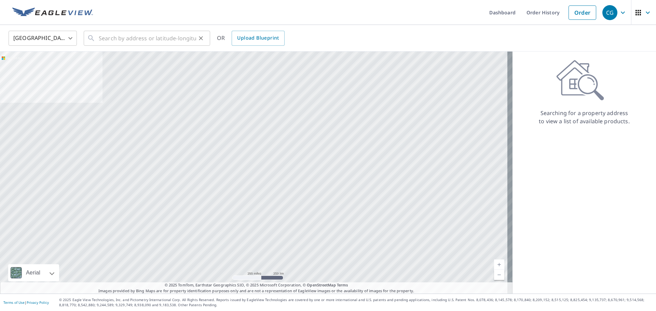  What do you see at coordinates (251, 38) in the screenshot?
I see `div: OR` at bounding box center [251, 38].